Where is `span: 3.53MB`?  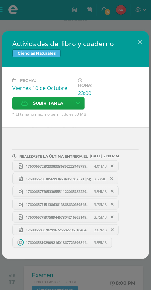 span: 3.53MB is located at coordinates (101, 179).